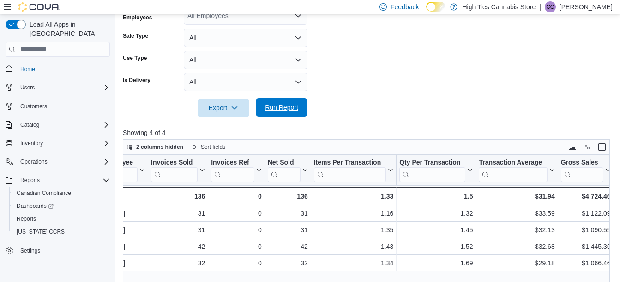 Image resolution: width=620 pixels, height=282 pixels. Describe the element at coordinates (517, 247) in the screenshot. I see `div: $32.68` at that location.